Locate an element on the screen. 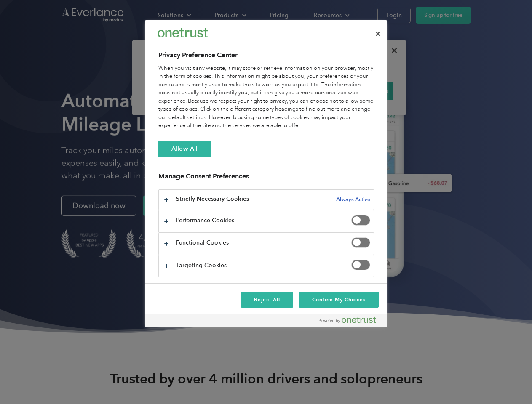 This screenshot has width=532, height=404. a: Powered by OneTrust Opens in a new Tab is located at coordinates (351, 322).